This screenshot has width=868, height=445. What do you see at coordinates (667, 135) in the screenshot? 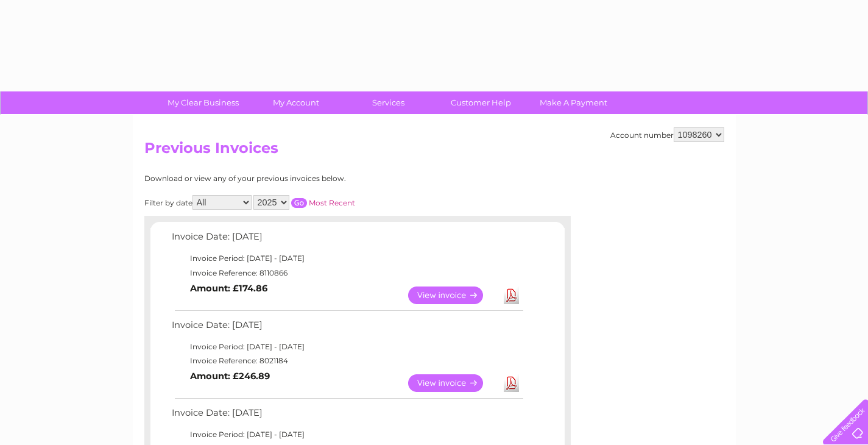
I see `div: Account number` at bounding box center [667, 135].